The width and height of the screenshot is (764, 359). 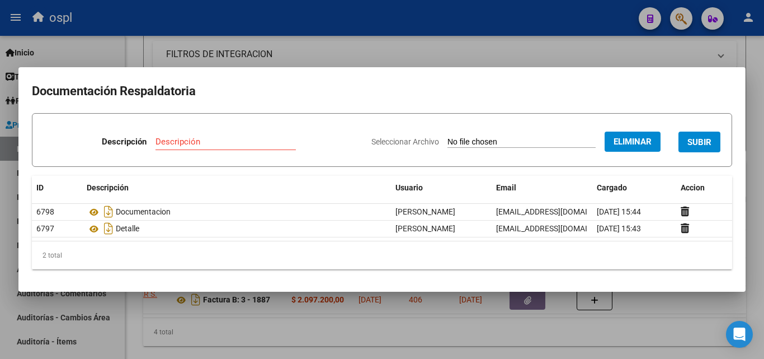 I want to click on h2: Documentación Respaldatoria, so click(x=382, y=91).